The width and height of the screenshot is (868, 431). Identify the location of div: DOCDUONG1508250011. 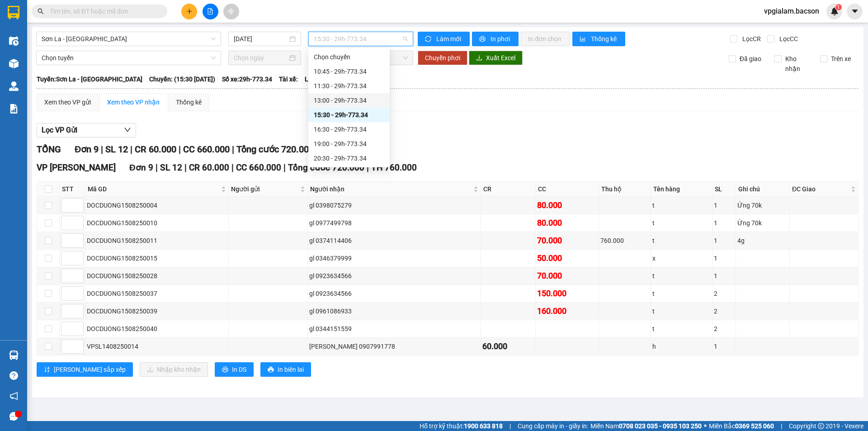
(157, 241).